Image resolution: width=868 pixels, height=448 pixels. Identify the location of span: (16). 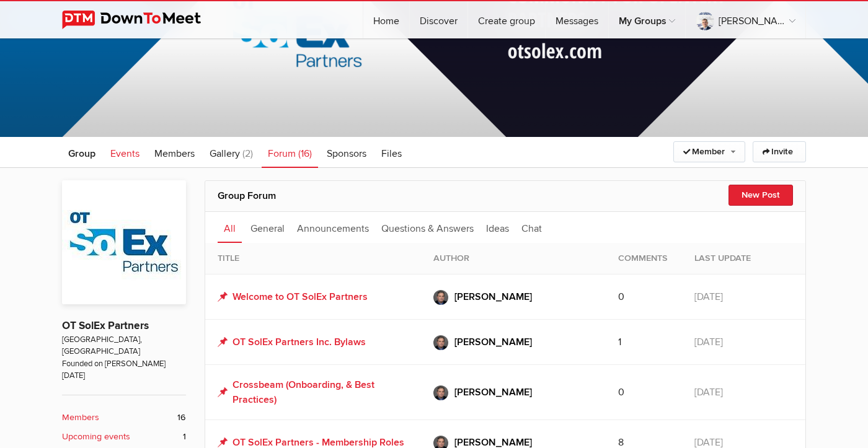
(305, 154).